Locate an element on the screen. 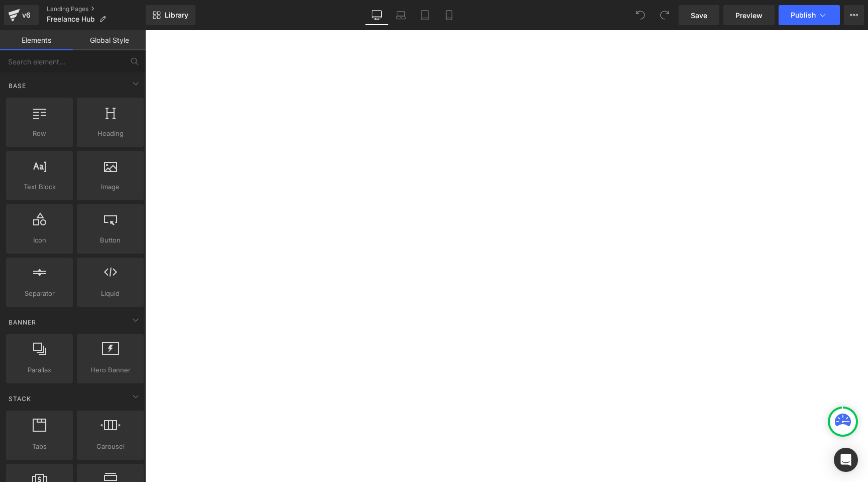 This screenshot has height=482, width=868. span: Preview is located at coordinates (749, 15).